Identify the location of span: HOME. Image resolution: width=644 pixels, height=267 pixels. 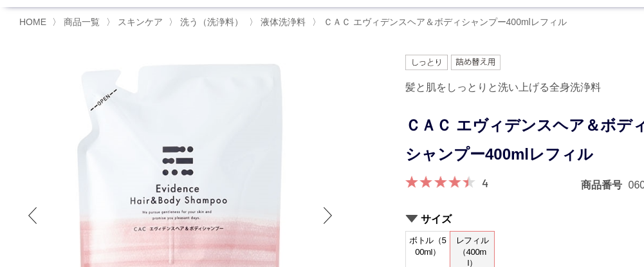
(33, 22).